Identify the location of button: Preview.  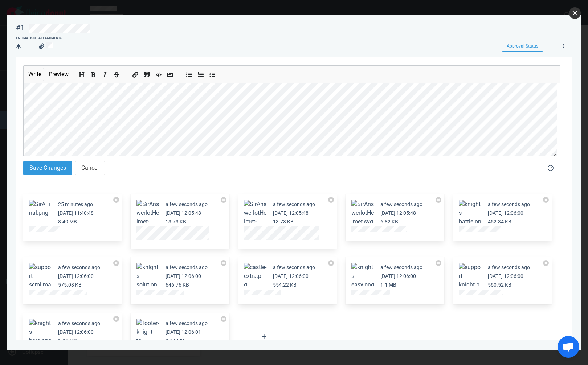
(58, 74).